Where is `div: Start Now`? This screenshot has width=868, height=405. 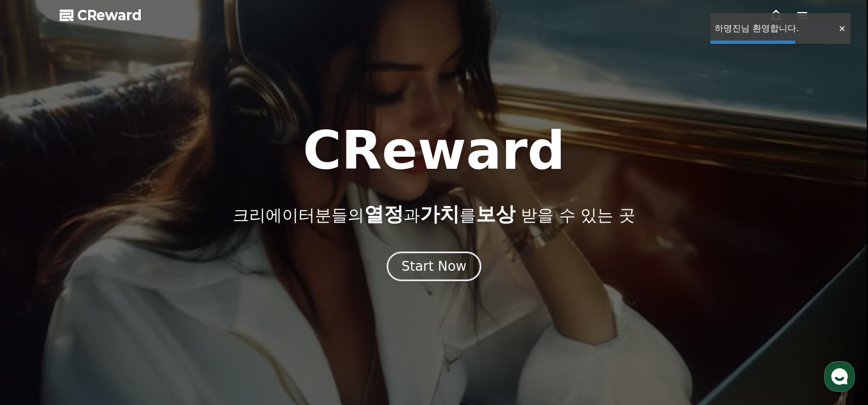 div: Start Now is located at coordinates (434, 266).